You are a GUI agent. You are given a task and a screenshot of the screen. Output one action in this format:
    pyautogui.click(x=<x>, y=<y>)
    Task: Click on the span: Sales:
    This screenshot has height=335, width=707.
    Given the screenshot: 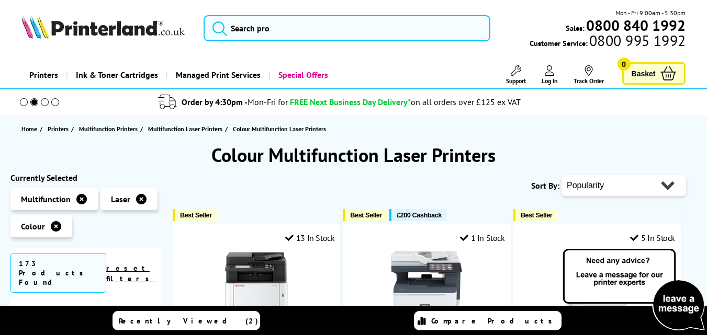 What is the action you would take?
    pyautogui.click(x=575, y=28)
    